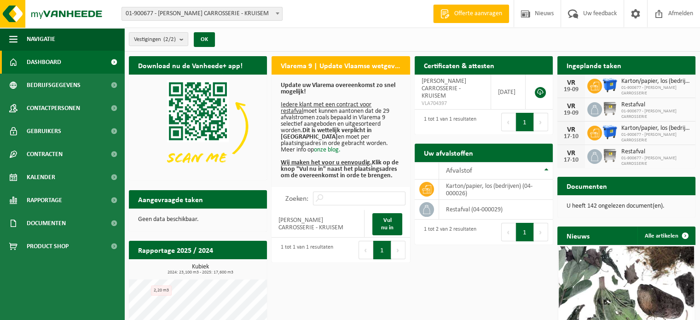 The width and height of the screenshot is (700, 320). I want to click on a: onze blog., so click(327, 150).